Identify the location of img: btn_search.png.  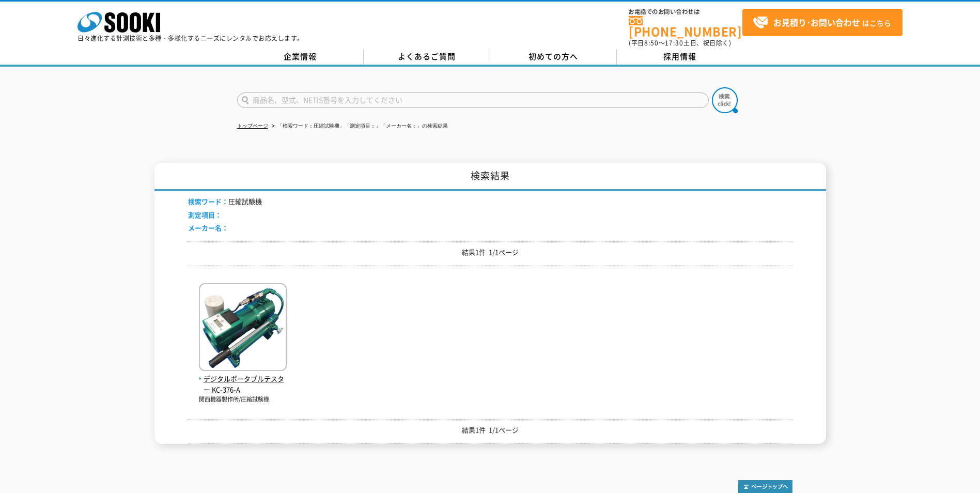
(725, 101).